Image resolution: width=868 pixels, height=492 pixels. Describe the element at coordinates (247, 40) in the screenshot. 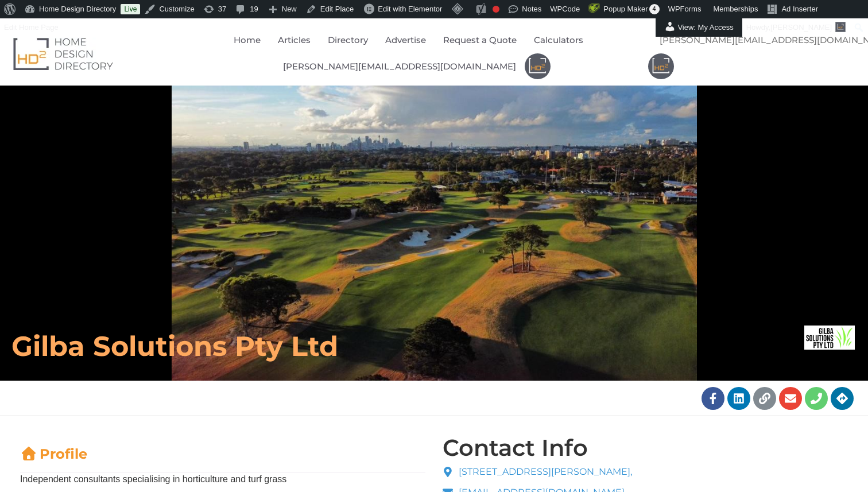

I see `a: Home` at that location.